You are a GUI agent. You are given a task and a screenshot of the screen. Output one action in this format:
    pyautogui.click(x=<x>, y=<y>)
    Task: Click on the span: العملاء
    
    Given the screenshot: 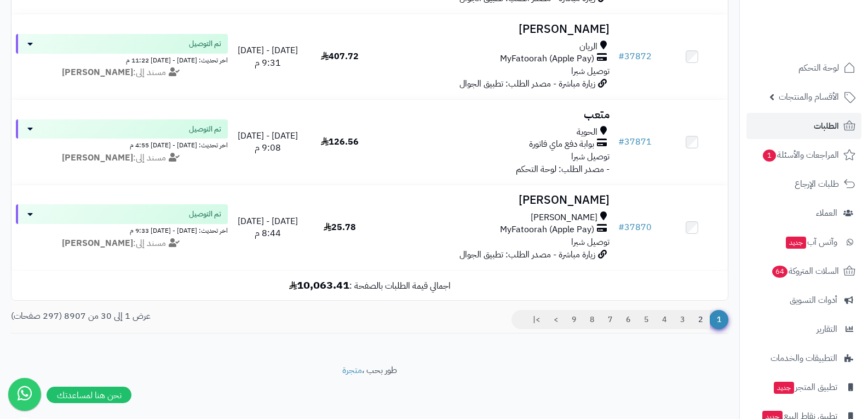 What is the action you would take?
    pyautogui.click(x=826, y=213)
    